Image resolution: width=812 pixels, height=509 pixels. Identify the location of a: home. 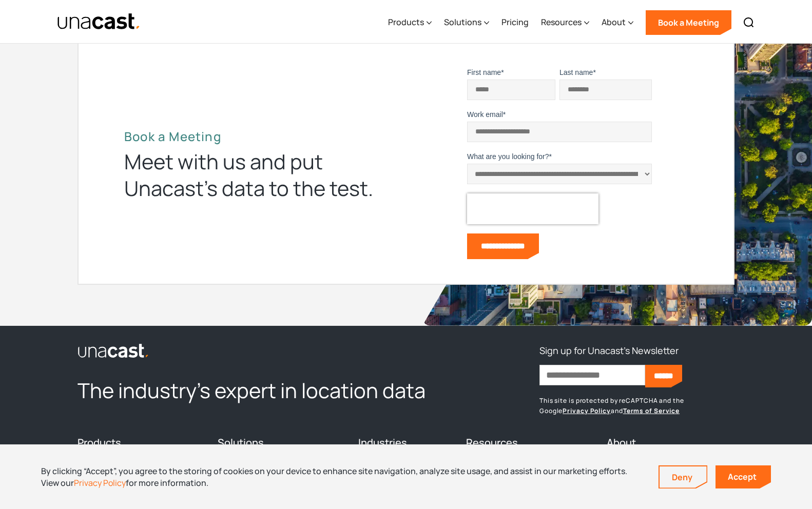
(98, 22).